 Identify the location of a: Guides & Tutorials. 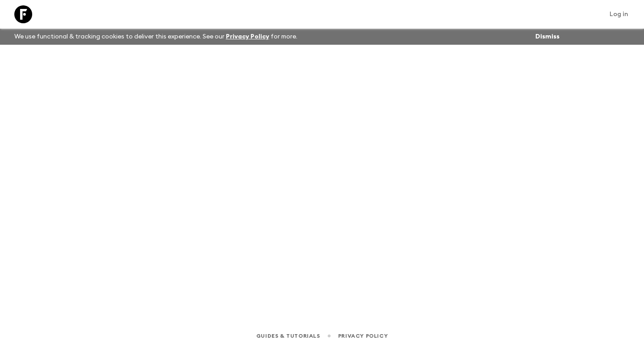
(288, 336).